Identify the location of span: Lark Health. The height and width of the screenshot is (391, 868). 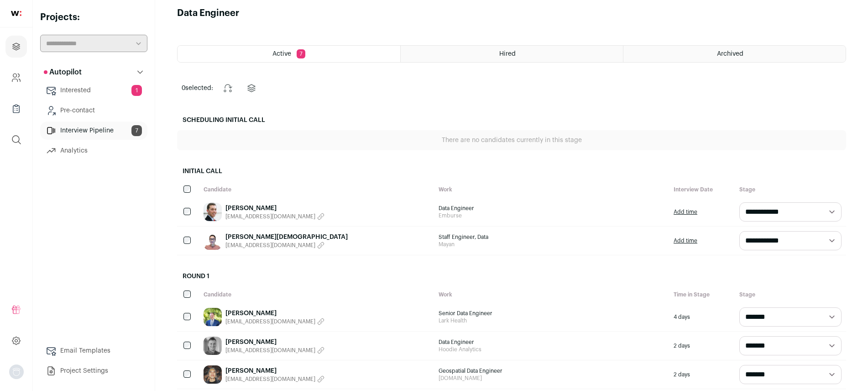
(551, 321).